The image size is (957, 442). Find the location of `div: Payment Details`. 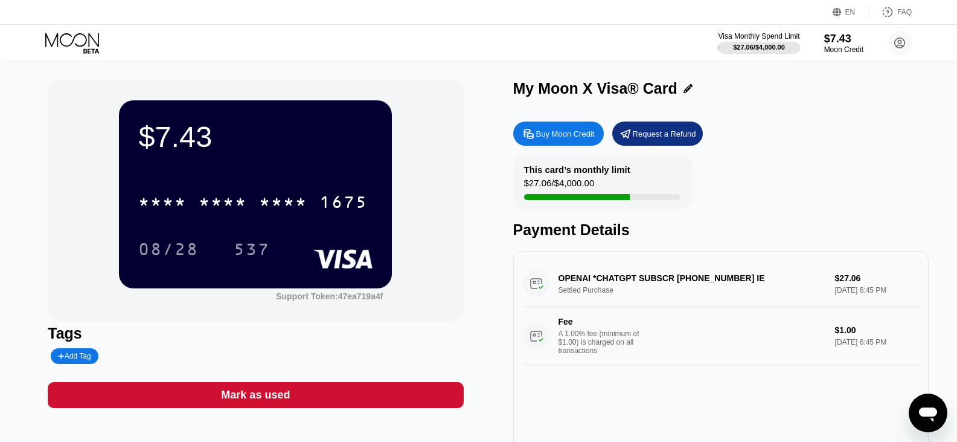

div: Payment Details is located at coordinates (721, 230).